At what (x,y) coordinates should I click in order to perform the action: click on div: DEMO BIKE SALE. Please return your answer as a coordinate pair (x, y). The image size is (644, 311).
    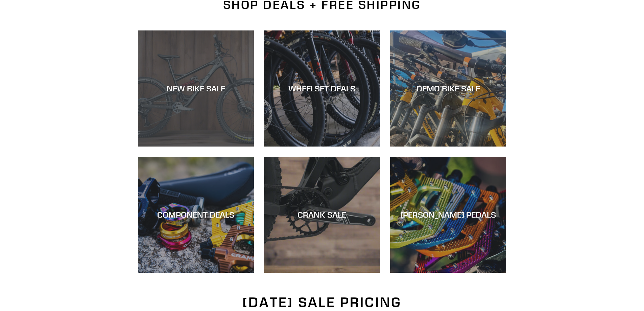
    Looking at the image, I should click on (448, 88).